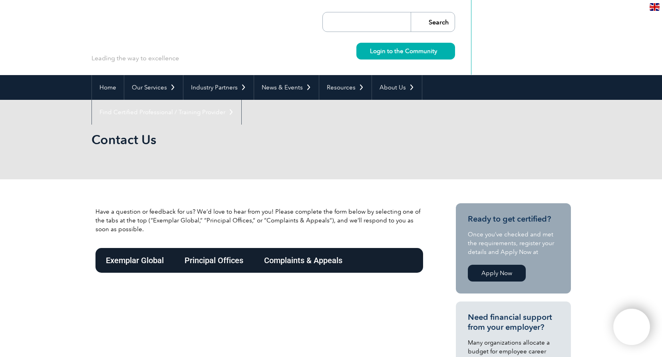 The height and width of the screenshot is (357, 662). Describe the element at coordinates (513, 322) in the screenshot. I see `h3: Need financial support from your employer?` at that location.